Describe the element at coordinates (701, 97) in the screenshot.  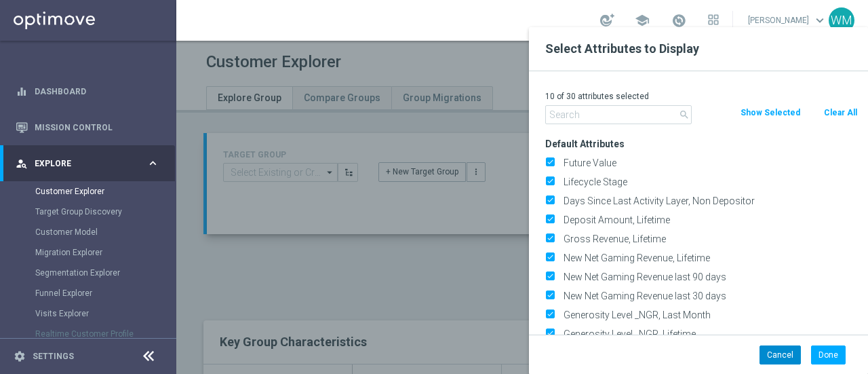
I see `p: 10 of 30 attributes selected` at that location.